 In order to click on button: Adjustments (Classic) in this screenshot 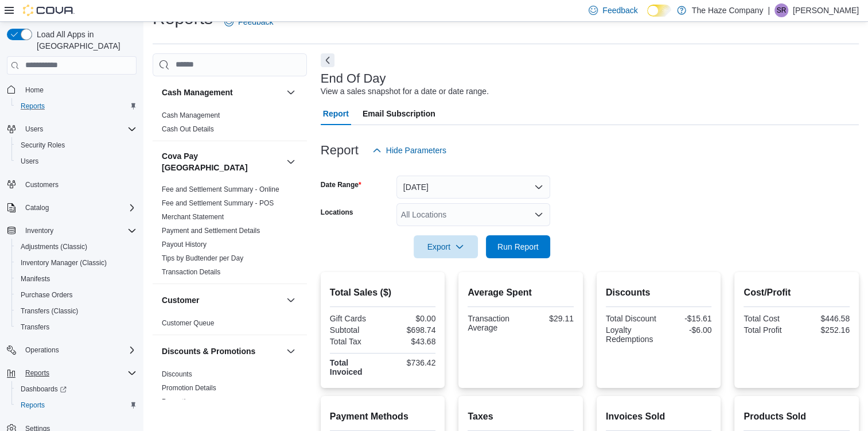, I will do `click(76, 247)`.